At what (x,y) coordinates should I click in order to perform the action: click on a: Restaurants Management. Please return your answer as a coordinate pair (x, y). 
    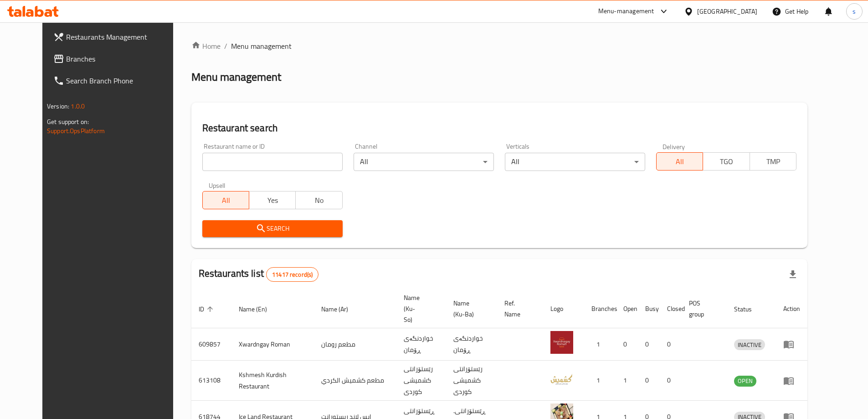
    Looking at the image, I should click on (116, 37).